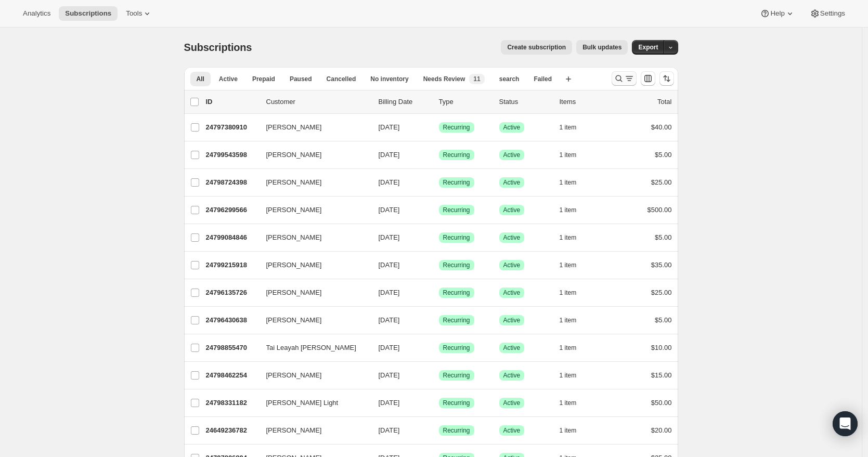 This screenshot has width=868, height=457. Describe the element at coordinates (568, 79) in the screenshot. I see `button: Create new view` at that location.